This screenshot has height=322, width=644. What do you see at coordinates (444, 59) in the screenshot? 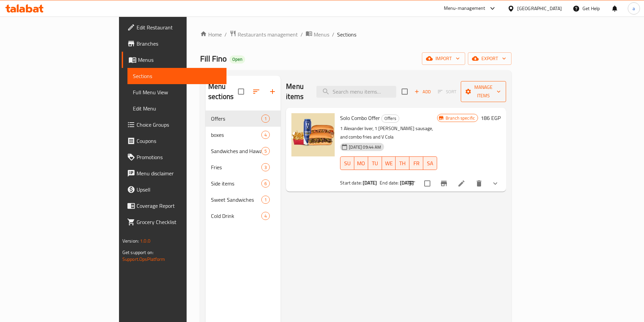
I see `span: import` at bounding box center [444, 59].